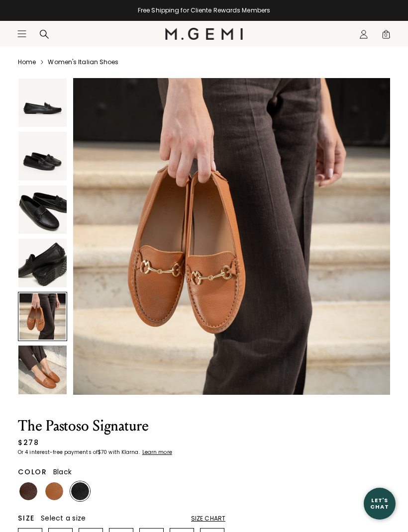 This screenshot has height=532, width=408. What do you see at coordinates (208, 518) in the screenshot?
I see `div: Size Chart` at bounding box center [208, 518].